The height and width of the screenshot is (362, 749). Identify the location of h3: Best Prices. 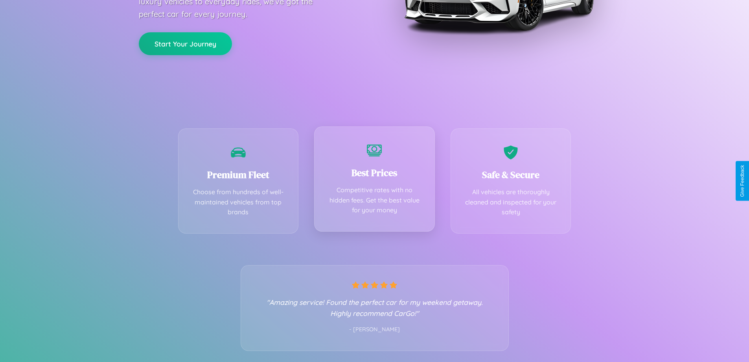
(375, 172).